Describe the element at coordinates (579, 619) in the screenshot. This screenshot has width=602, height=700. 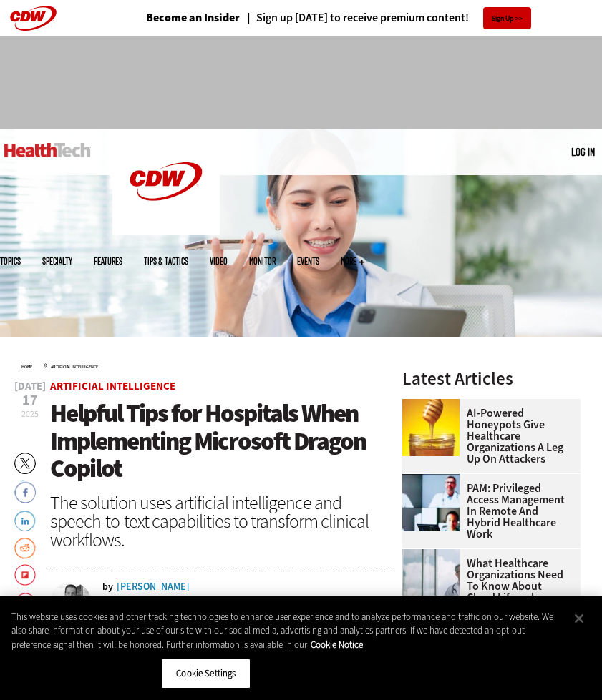
I see `button: Close` at that location.